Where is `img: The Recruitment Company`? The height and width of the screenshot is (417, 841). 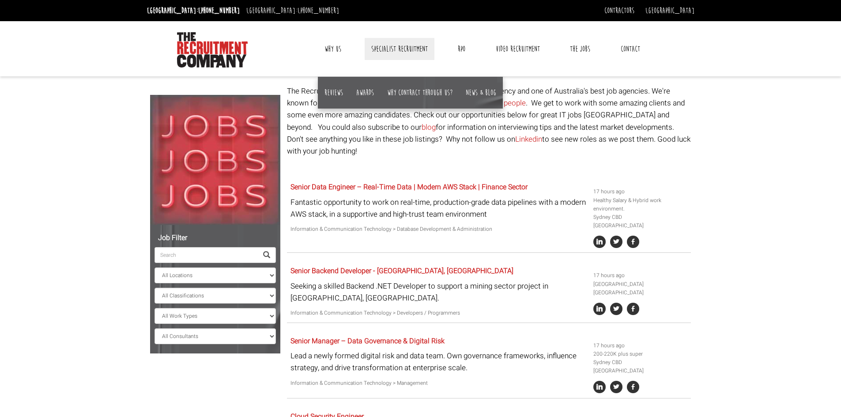
img: The Recruitment Company is located at coordinates (212, 50).